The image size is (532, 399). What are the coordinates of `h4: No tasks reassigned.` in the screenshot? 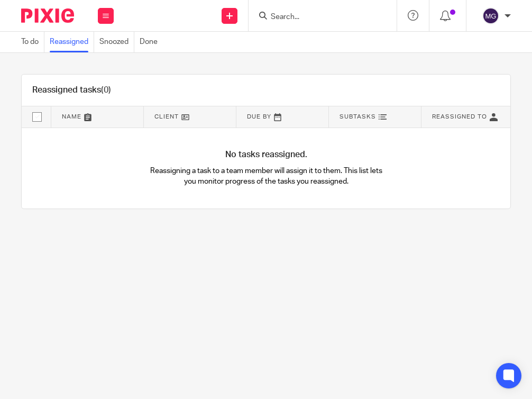 It's located at (266, 155).